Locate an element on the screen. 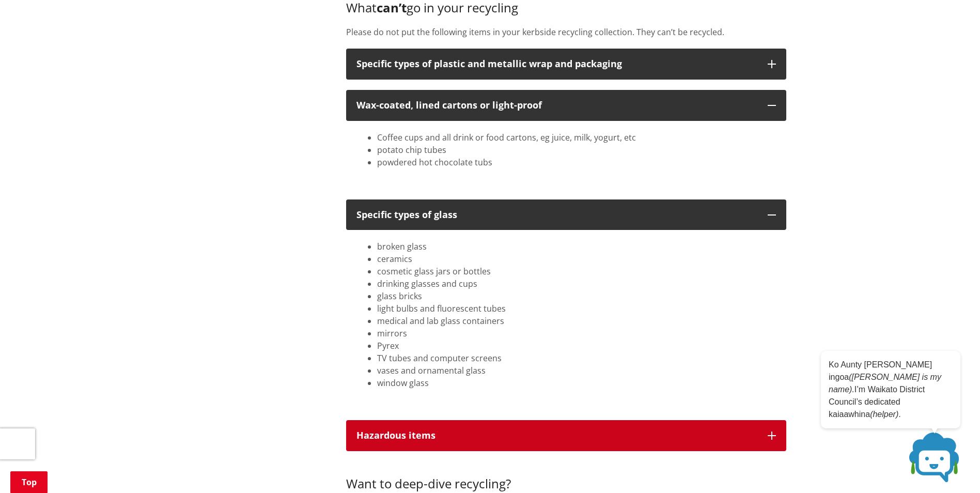 The height and width of the screenshot is (493, 980). li: potato chip tubes is located at coordinates (576, 150).